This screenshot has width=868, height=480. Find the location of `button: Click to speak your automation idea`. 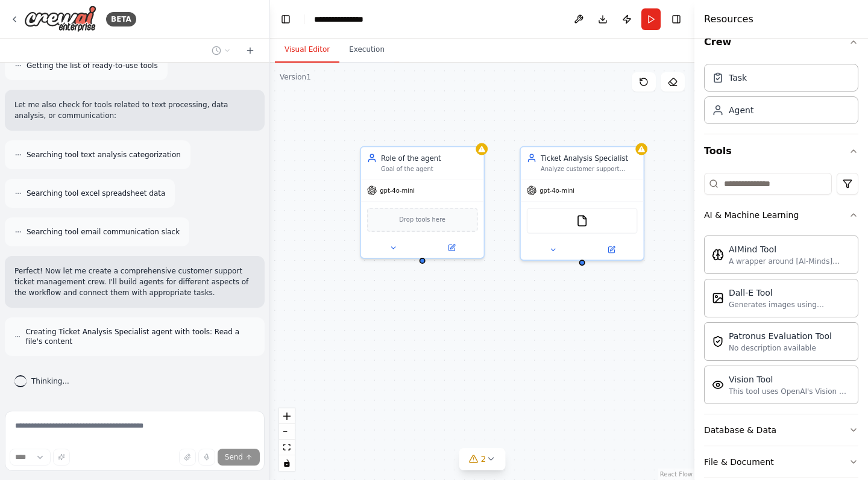

button: Click to speak your automation idea is located at coordinates (207, 457).